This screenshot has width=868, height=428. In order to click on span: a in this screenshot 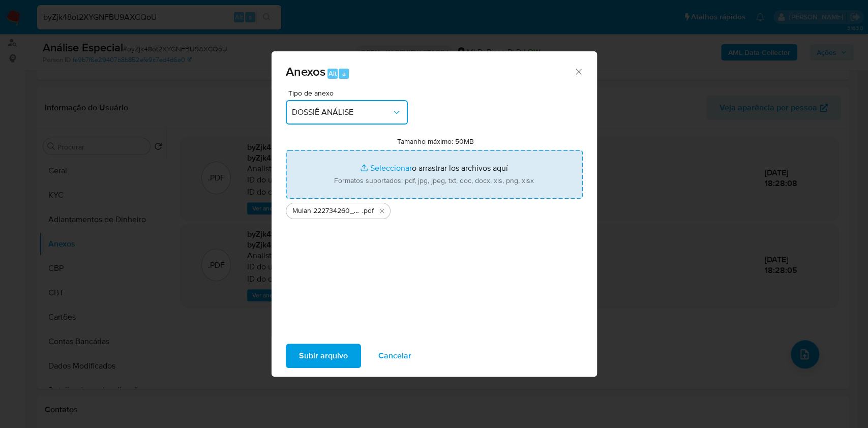, I will do `click(344, 74)`.